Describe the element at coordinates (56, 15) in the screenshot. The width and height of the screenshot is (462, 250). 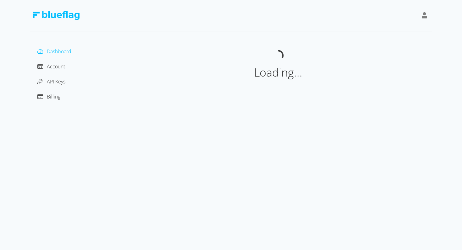
I see `img: Blue Flag Logo` at that location.